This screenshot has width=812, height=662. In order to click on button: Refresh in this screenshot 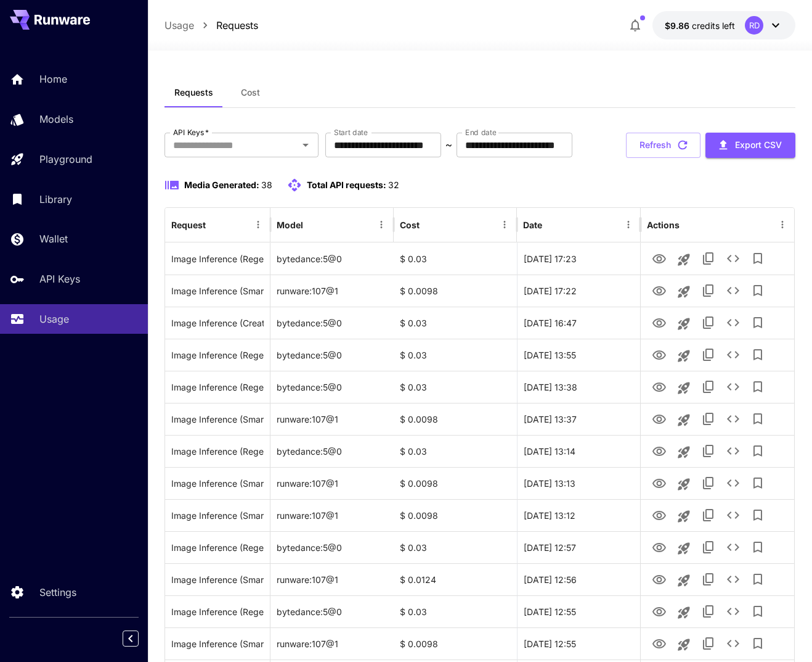, I will do `click(664, 145)`.